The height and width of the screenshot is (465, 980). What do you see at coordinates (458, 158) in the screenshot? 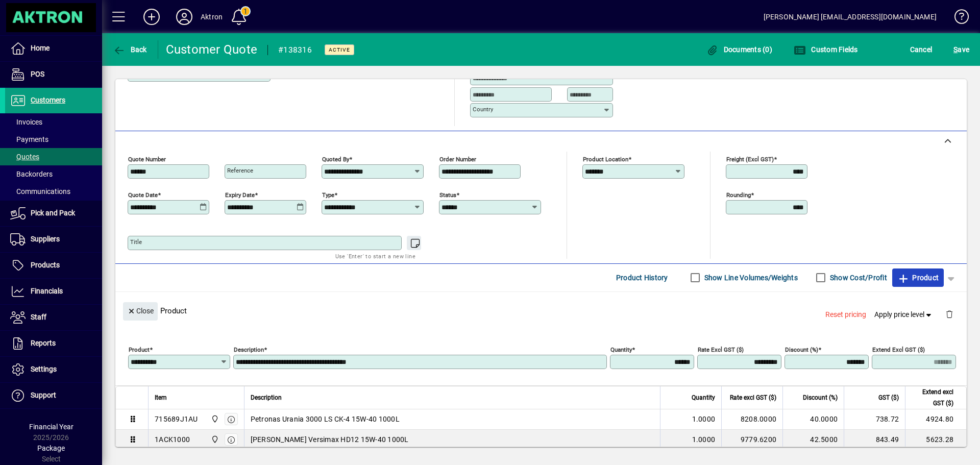
I see `mat-label: Order number` at bounding box center [458, 158].